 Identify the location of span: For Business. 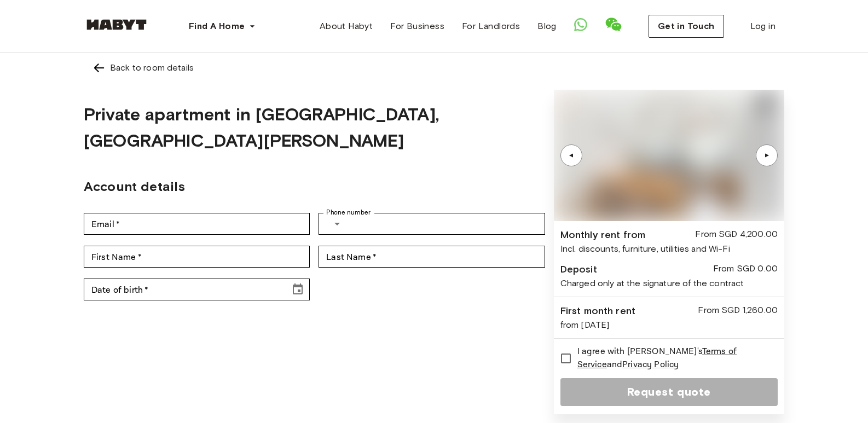
(417, 26).